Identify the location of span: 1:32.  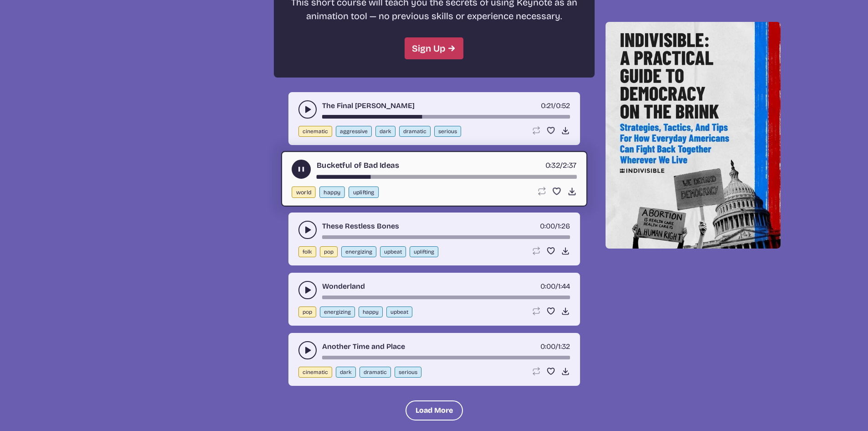
(564, 346).